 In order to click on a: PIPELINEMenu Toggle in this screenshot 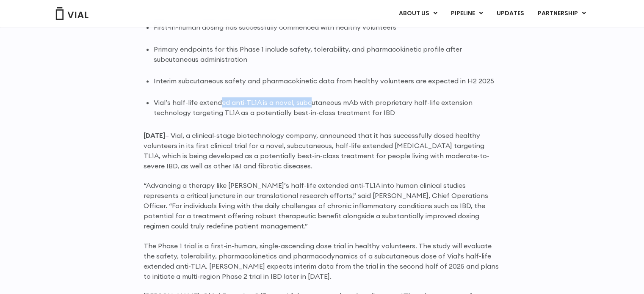, I will do `click(467, 13)`.